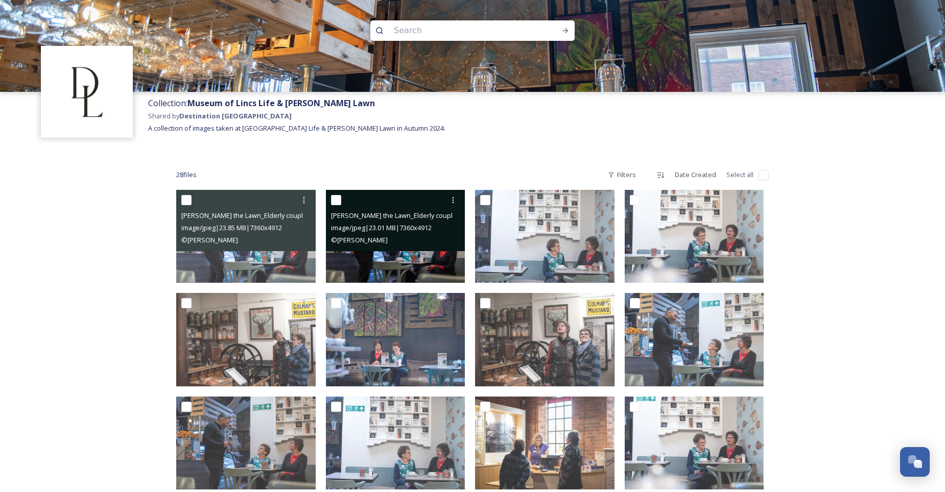 The height and width of the screenshot is (492, 945). What do you see at coordinates (545, 443) in the screenshot?
I see `img: Museum of Lincolnshire Life_Elderly couple_Lincoln_Autumn2024 (1).jpg` at bounding box center [545, 443].